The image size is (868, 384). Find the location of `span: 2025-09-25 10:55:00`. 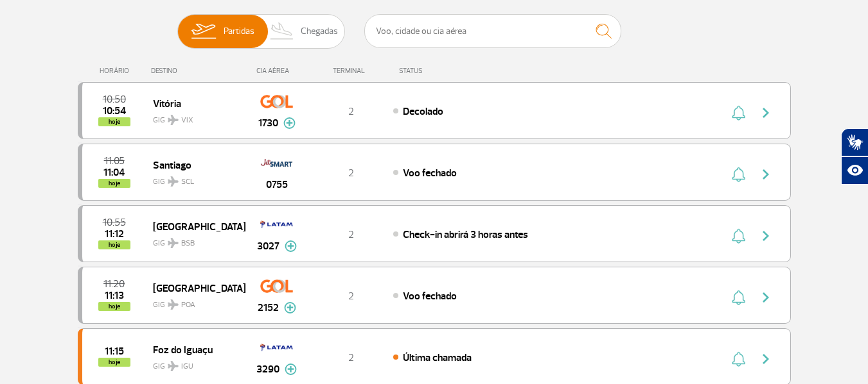

span: 2025-09-25 10:55:00 is located at coordinates (115, 223).